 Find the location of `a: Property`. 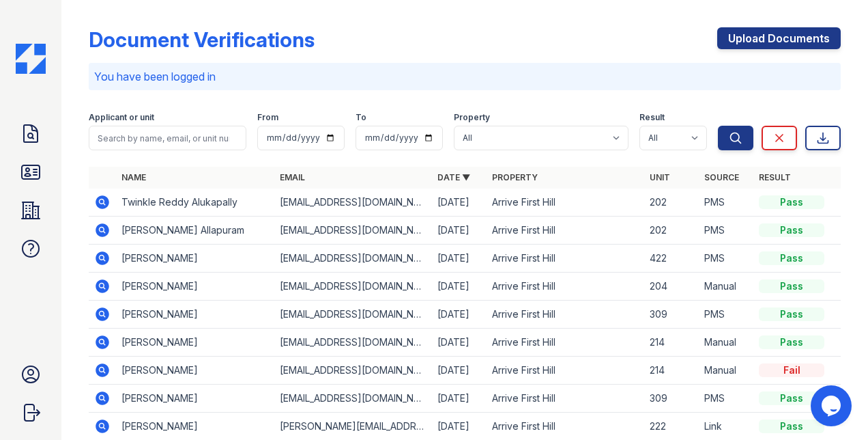

a: Property is located at coordinates (514, 177).